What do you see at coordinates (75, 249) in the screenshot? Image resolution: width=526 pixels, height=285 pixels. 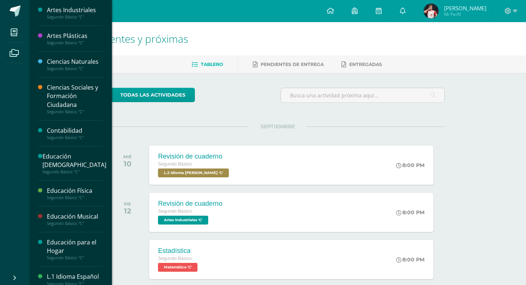 I see `a: Educación para el HogarSegundo Básico "C"` at bounding box center [75, 249].